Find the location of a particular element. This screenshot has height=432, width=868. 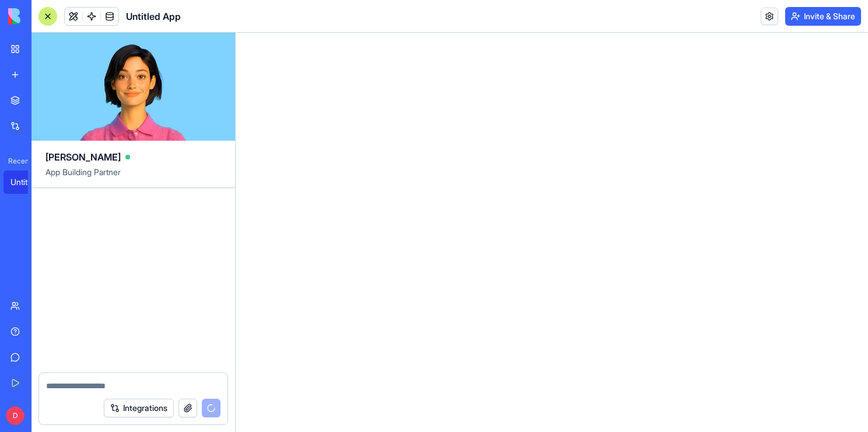

span: App Building Partner is located at coordinates (133, 177).